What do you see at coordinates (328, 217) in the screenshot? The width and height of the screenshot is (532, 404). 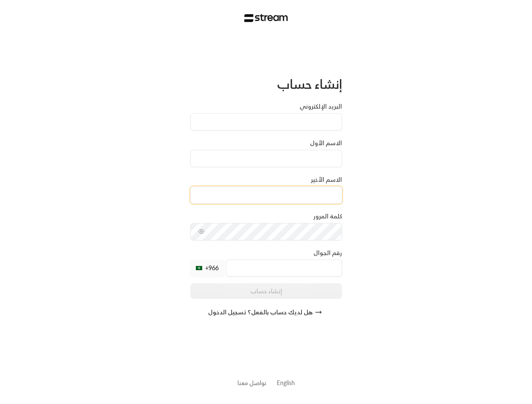 I see `label: كلمة المرور` at bounding box center [328, 217].